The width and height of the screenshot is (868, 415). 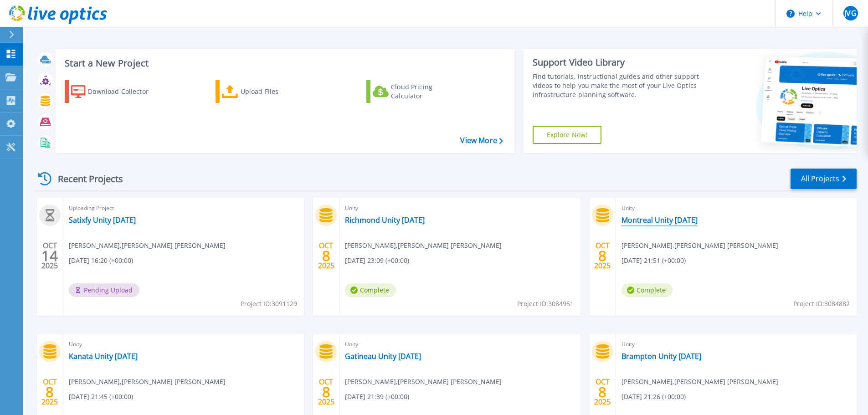 What do you see at coordinates (567, 135) in the screenshot?
I see `a: Explore Now!` at bounding box center [567, 135].